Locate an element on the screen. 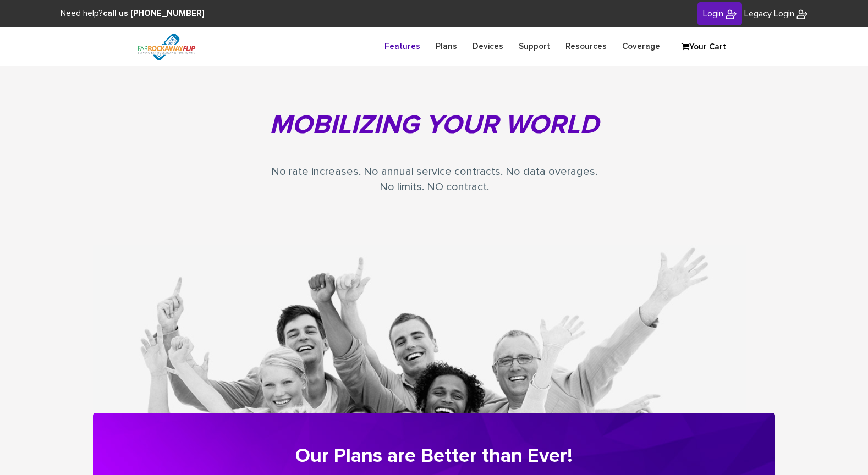 Image resolution: width=868 pixels, height=475 pixels. a: Resources is located at coordinates (586, 46).